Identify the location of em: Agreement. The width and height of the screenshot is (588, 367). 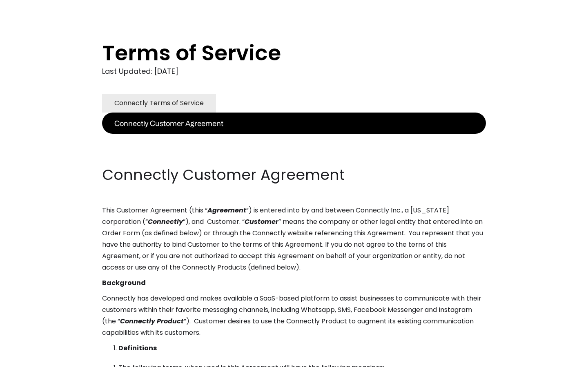
(227, 210).